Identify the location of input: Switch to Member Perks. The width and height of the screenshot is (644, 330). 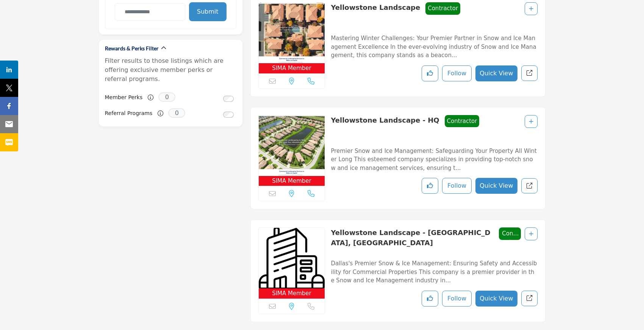
(229, 99).